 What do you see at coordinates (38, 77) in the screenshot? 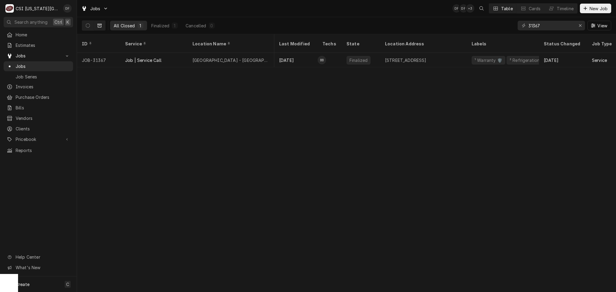
I see `a: Job Series` at bounding box center [38, 77].